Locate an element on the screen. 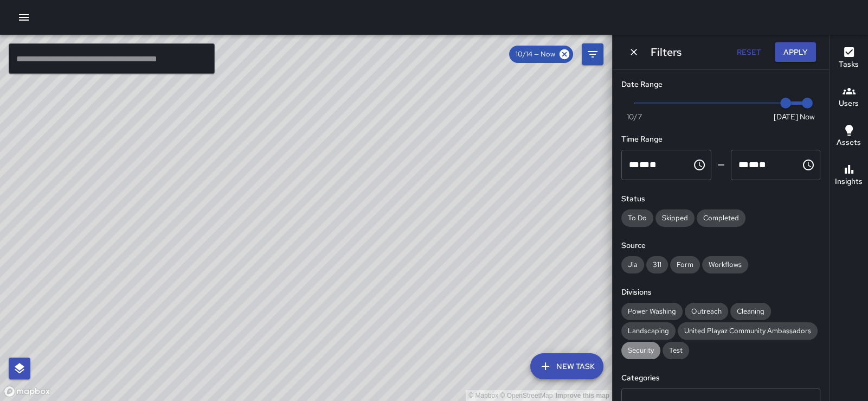 The image size is (868, 401). span: To Do is located at coordinates (637, 218).